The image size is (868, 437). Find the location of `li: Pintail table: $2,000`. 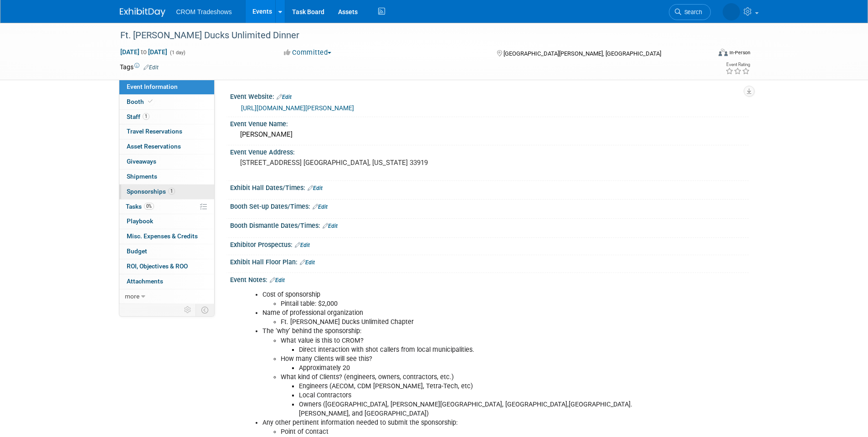

li: Pintail table: $2,000 is located at coordinates (462, 304).